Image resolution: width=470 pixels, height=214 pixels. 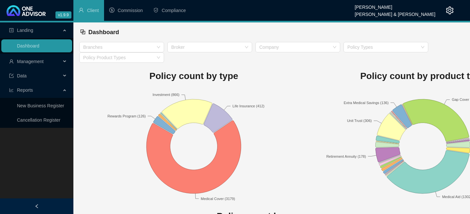 I want to click on span: Reports, so click(x=25, y=90).